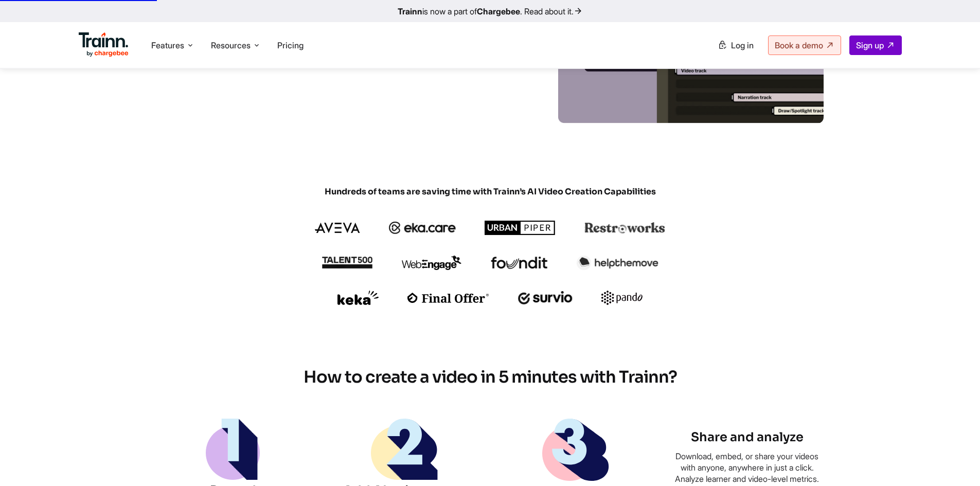 This screenshot has width=980, height=486. Describe the element at coordinates (422, 228) in the screenshot. I see `img: ekacare logo` at that location.